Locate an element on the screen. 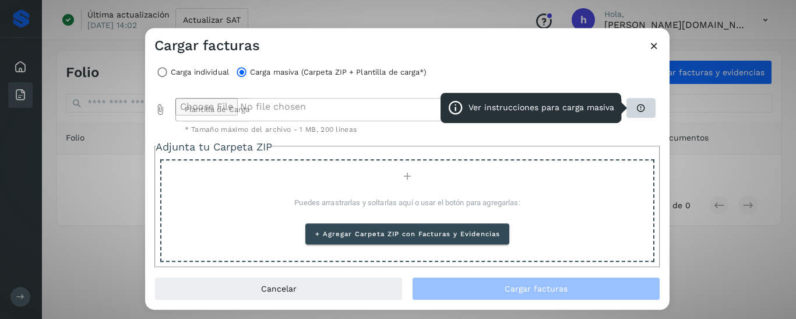 The width and height of the screenshot is (796, 319). label: Carga individual is located at coordinates (200, 72).